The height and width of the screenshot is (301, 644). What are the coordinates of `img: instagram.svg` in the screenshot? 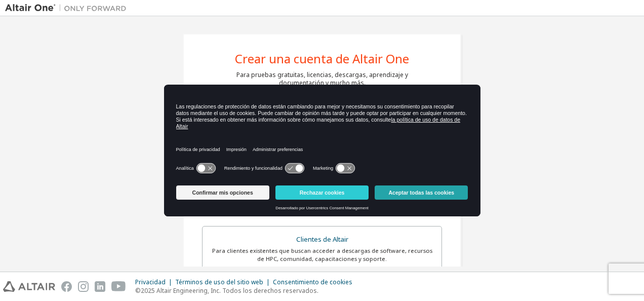 It's located at (83, 286).